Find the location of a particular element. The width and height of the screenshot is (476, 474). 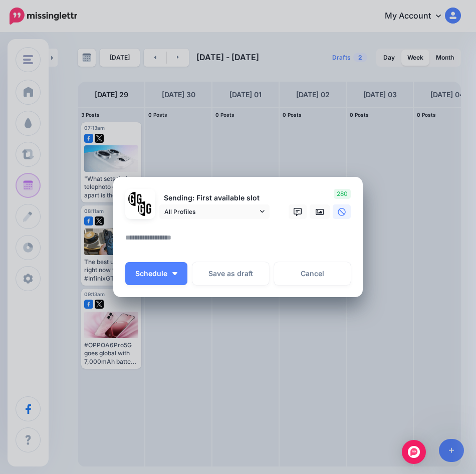

p: Sending: First available slot is located at coordinates (214, 198).